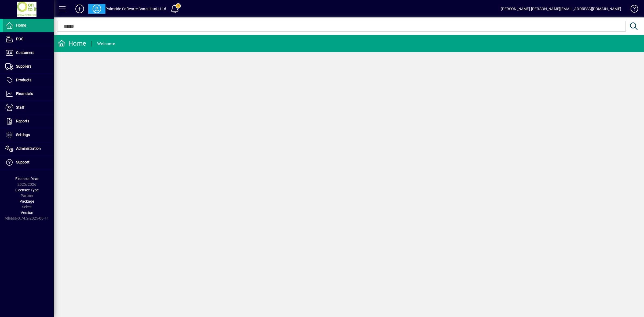  I want to click on div: Palmside Software Consultants Ltd, so click(136, 9).